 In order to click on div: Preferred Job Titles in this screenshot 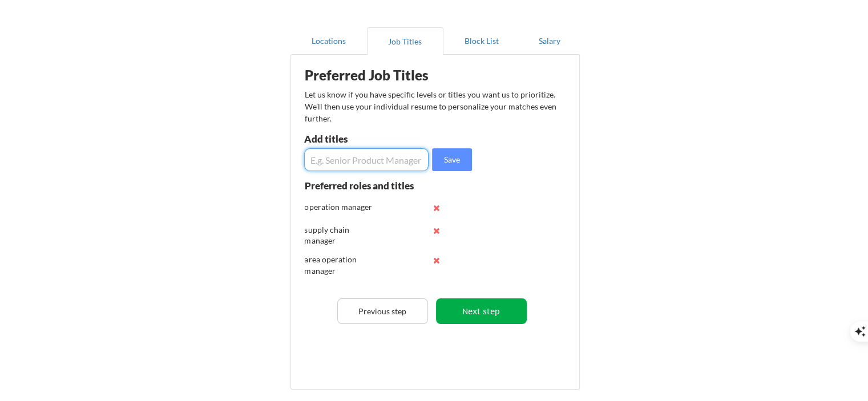, I will do `click(377, 76)`.